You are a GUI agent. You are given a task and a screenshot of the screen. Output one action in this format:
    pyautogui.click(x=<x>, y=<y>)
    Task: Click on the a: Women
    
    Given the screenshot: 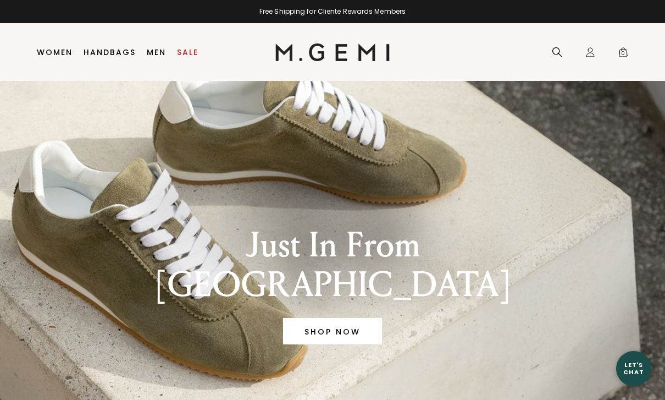 What is the action you would take?
    pyautogui.click(x=54, y=52)
    